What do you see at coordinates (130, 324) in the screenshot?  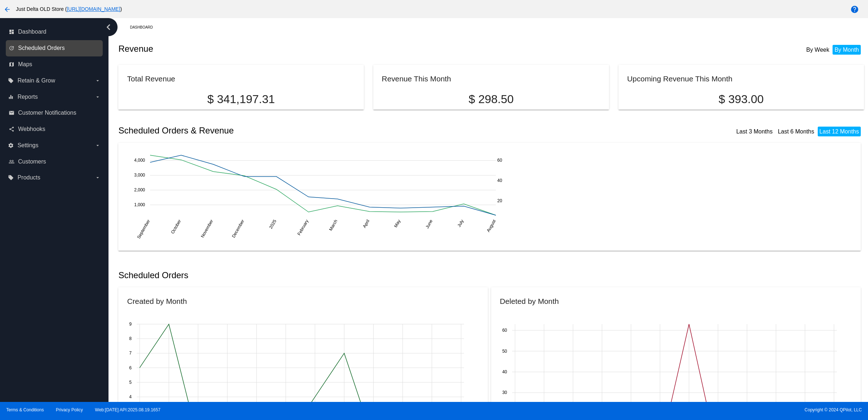 I see `text: 9` at bounding box center [130, 324].